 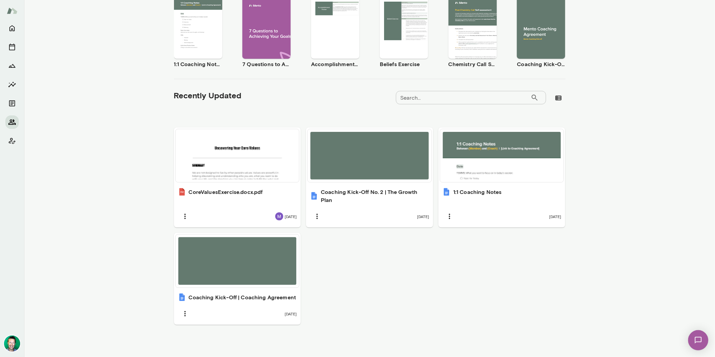 What do you see at coordinates (279, 216) in the screenshot?
I see `img: Mark Shuster` at bounding box center [279, 216].